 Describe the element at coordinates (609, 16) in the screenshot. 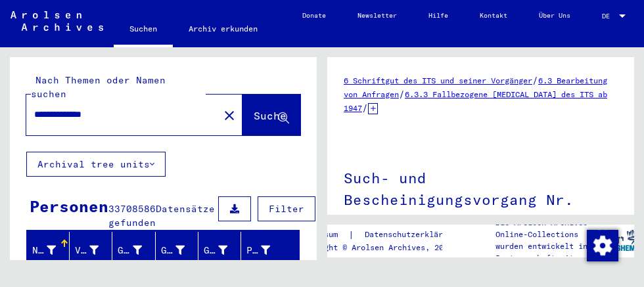

I see `span: DE` at that location.